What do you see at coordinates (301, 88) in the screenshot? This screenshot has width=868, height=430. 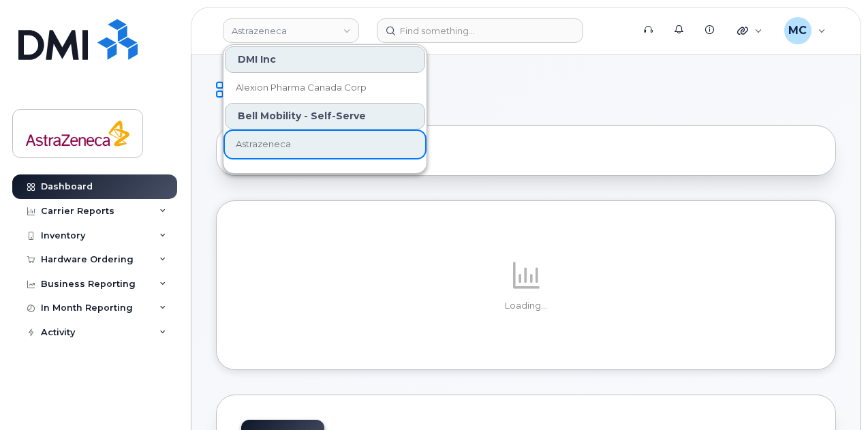 I see `span: Alexion Pharma Canada Corp` at bounding box center [301, 88].